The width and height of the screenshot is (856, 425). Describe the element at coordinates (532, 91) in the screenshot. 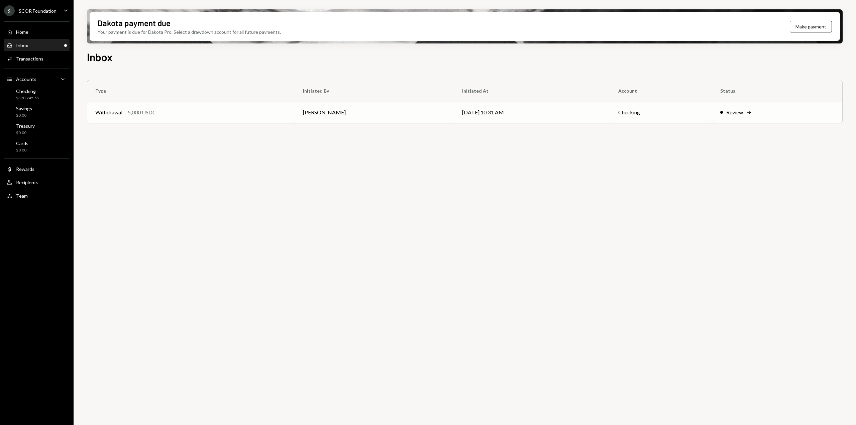

I see `th: Initiated At` at that location.